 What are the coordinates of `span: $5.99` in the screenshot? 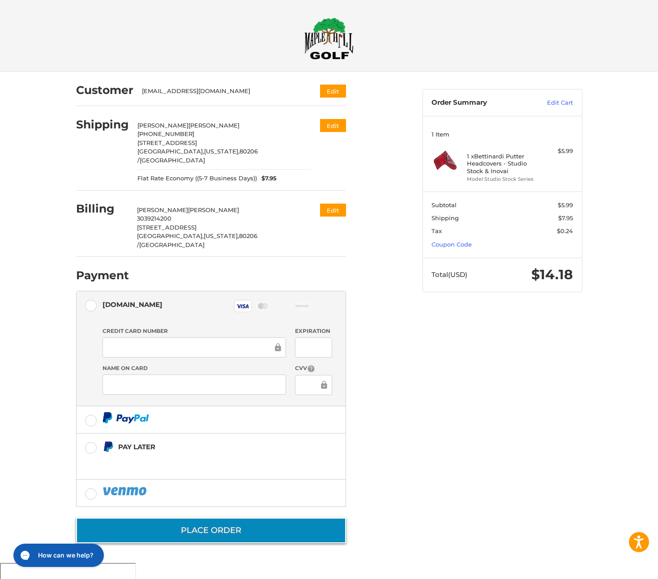 It's located at (565, 205).